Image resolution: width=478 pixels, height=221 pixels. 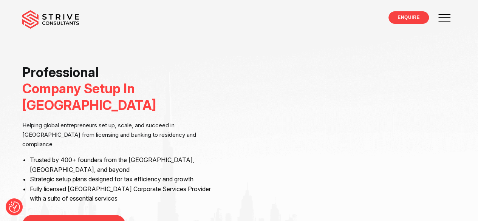 I want to click on button: Consent Preferences, so click(x=14, y=207).